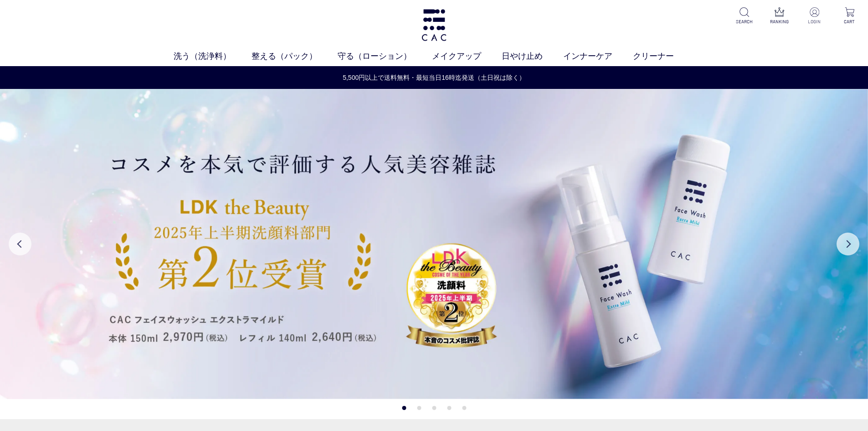  I want to click on a: RANKING, so click(779, 16).